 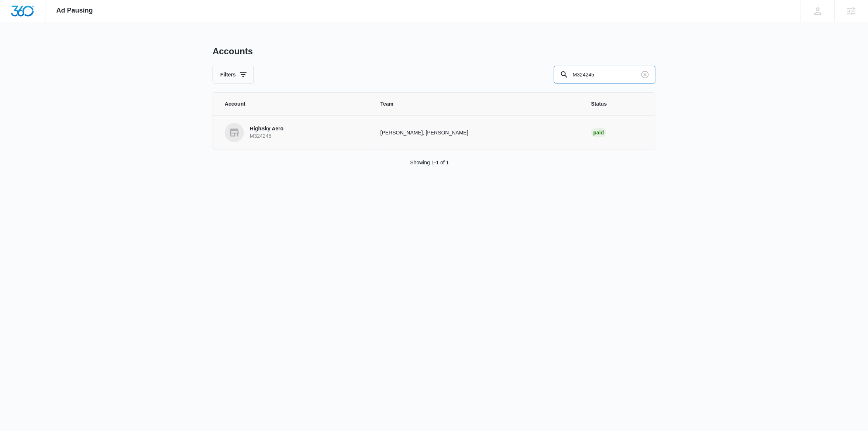 What do you see at coordinates (617, 104) in the screenshot?
I see `span: Status` at bounding box center [617, 104].